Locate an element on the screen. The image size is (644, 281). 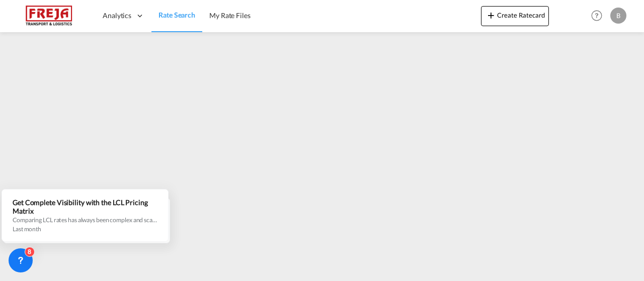
span: Help is located at coordinates (596, 16).